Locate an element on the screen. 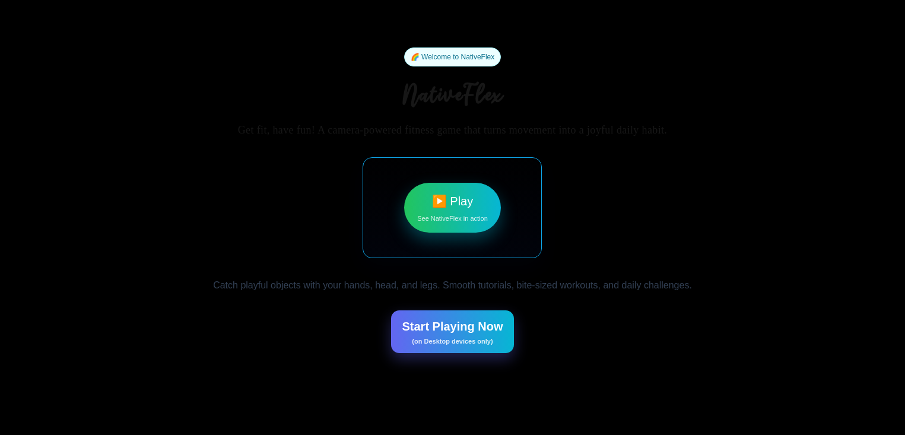 This screenshot has height=435, width=905. span: See NativeFlex in action is located at coordinates (452, 218).